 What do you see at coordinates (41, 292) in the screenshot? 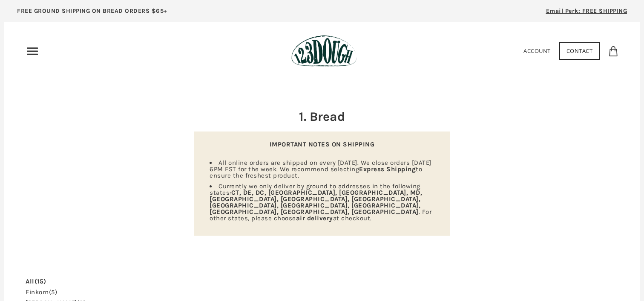
I see `a: einkorn(5)` at bounding box center [41, 292].